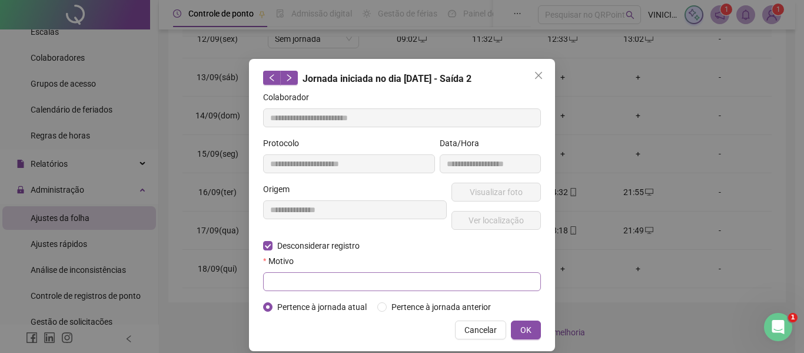 The image size is (804, 353). I want to click on button: Close, so click(539, 75).